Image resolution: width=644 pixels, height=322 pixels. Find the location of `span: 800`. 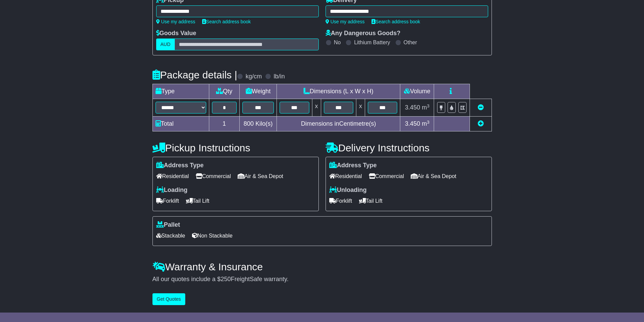

span: 800 is located at coordinates (249, 124).